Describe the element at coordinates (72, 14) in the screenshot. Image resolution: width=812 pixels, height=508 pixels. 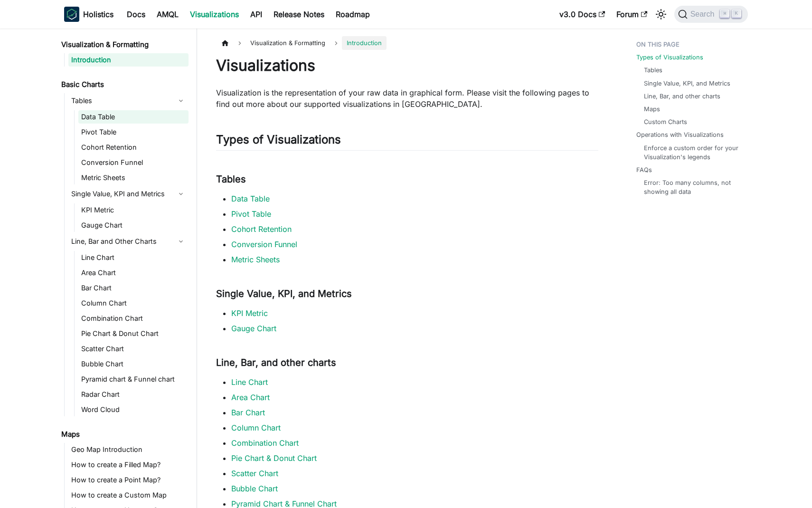
I see `img: Holistics` at that location.